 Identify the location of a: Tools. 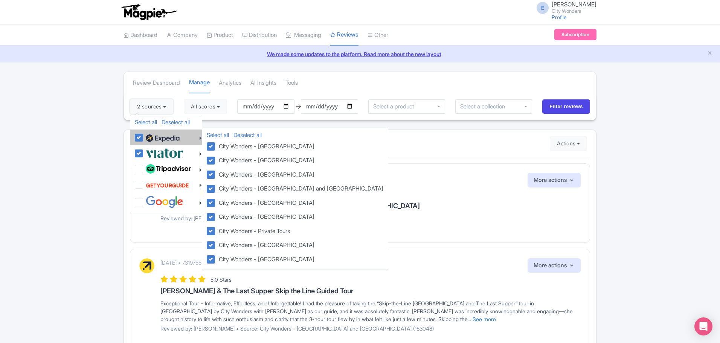
(291, 83).